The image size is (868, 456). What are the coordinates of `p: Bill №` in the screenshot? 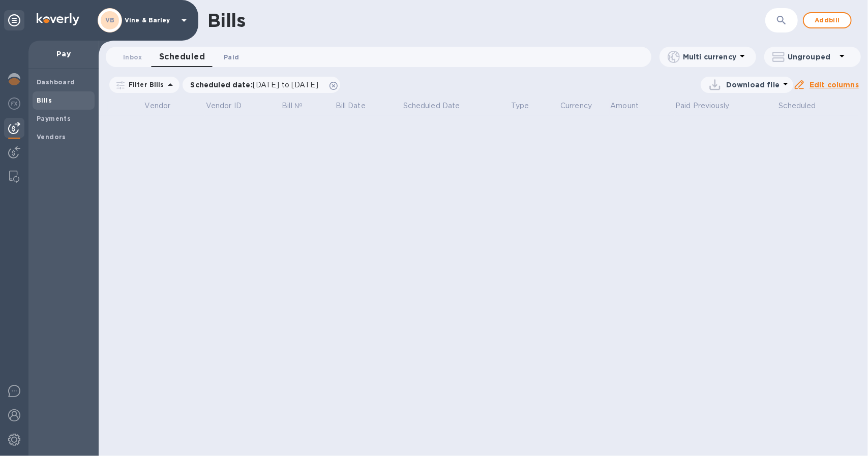 It's located at (292, 106).